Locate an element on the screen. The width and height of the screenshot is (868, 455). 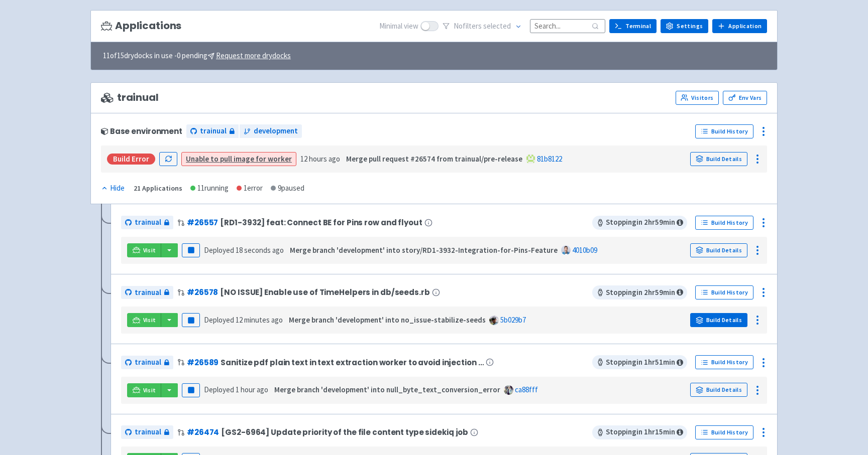
a: 81b8122 is located at coordinates (549, 159).